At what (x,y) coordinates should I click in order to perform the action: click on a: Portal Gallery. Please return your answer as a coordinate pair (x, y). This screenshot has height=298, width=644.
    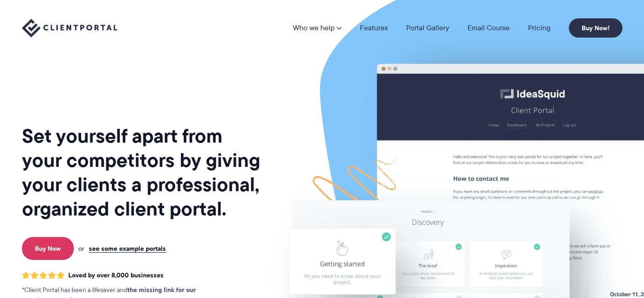
    Looking at the image, I should click on (428, 28).